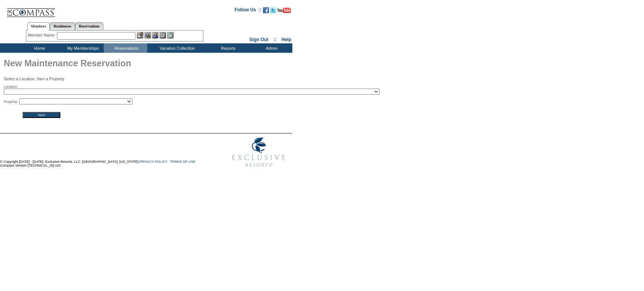 The image size is (644, 291). Describe the element at coordinates (31, 10) in the screenshot. I see `img: Compass Home` at that location.